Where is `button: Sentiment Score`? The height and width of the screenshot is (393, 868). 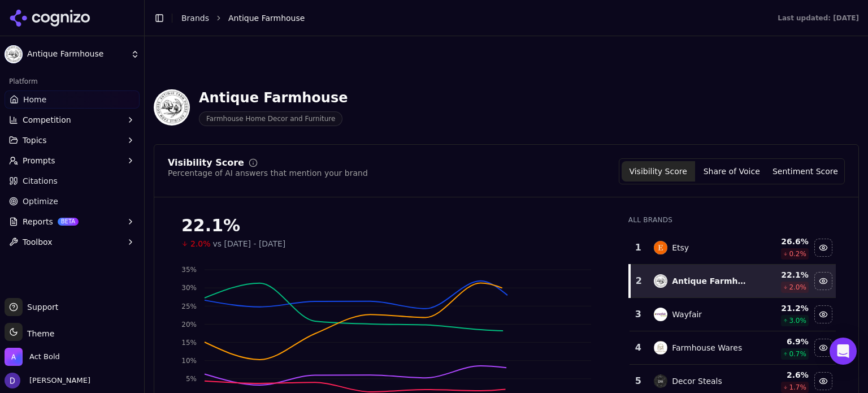 button: Sentiment Score is located at coordinates (806, 171).